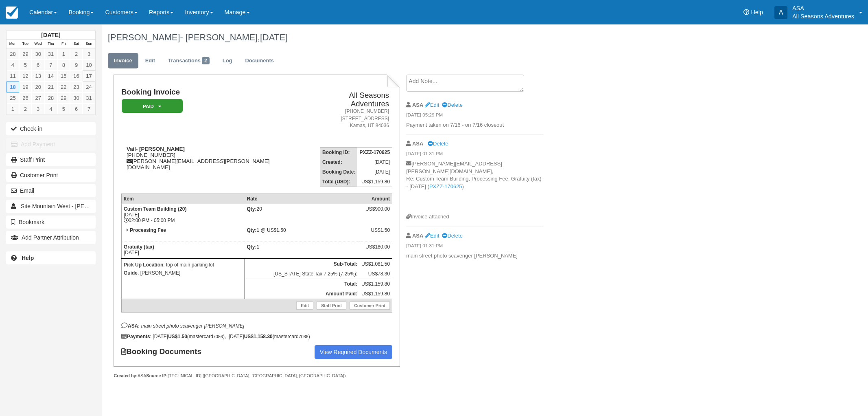  What do you see at coordinates (445, 186) in the screenshot?
I see `a: PXZZ-170625` at bounding box center [445, 186].